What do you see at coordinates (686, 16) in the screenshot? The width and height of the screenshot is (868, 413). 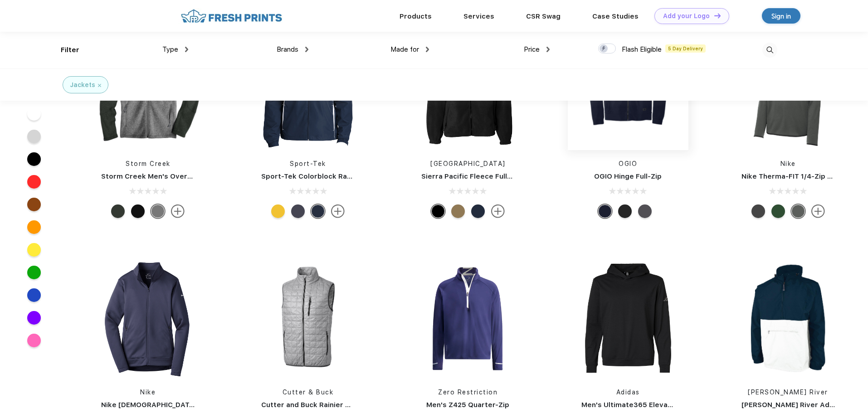 I see `div: Add your Logo` at bounding box center [686, 16].